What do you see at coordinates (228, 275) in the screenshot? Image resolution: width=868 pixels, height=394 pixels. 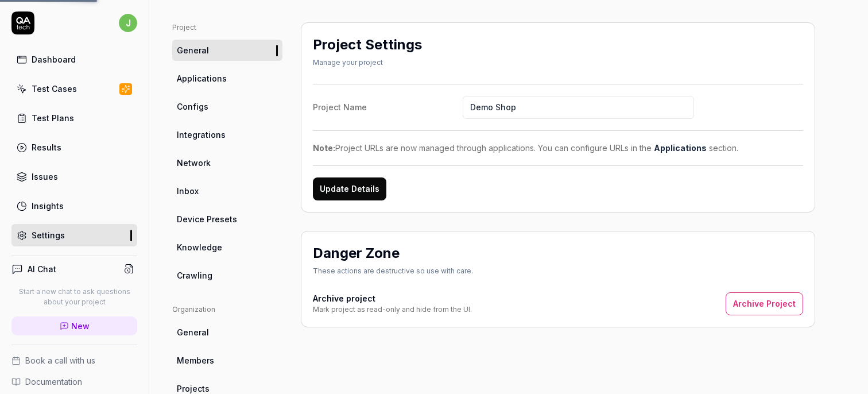 I see `a: Crawling` at bounding box center [228, 275].